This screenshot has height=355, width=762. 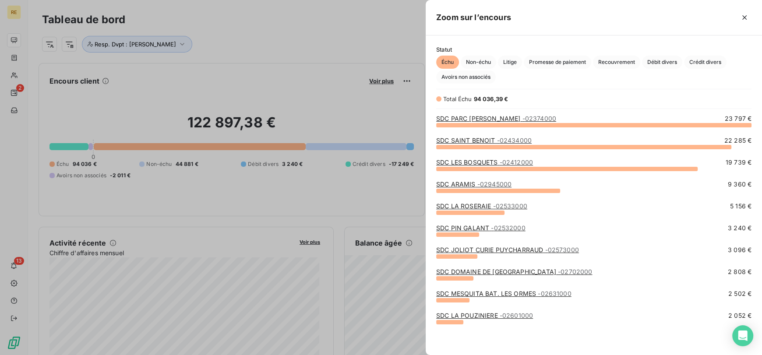 What do you see at coordinates (740, 316) in the screenshot?
I see `span: 2 052 €` at bounding box center [740, 316].